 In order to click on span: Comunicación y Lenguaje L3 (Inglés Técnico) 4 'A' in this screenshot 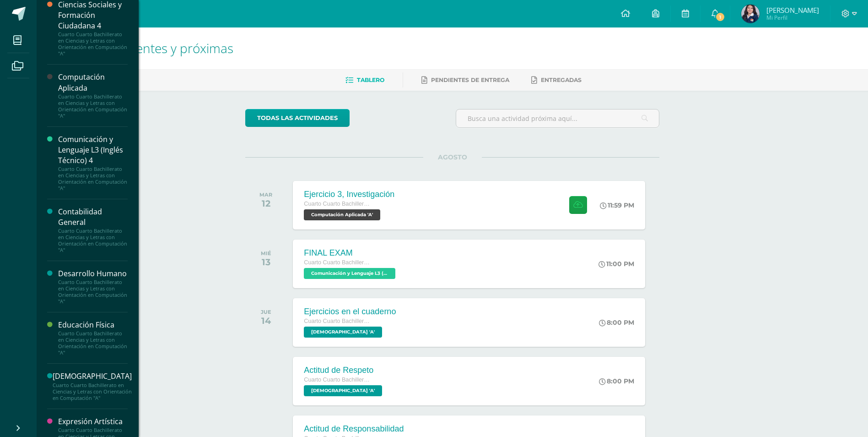, I will do `click(350, 274)`.